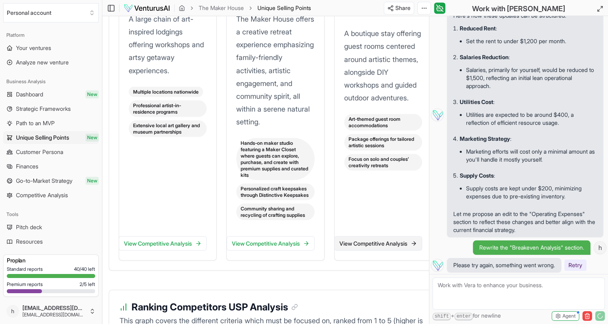 The width and height of the screenshot is (608, 324). Describe the element at coordinates (383, 142) in the screenshot. I see `div: Package offerings for tailored artistic sessions` at that location.